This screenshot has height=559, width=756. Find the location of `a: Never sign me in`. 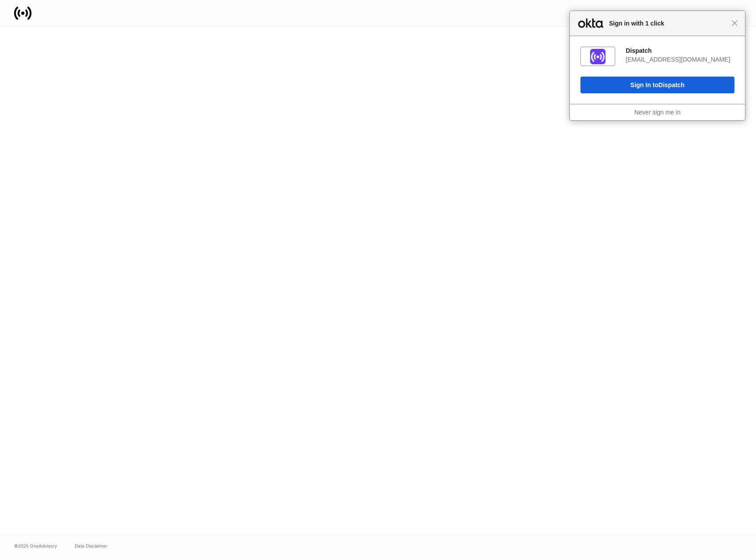

a: Never sign me in is located at coordinates (657, 112).